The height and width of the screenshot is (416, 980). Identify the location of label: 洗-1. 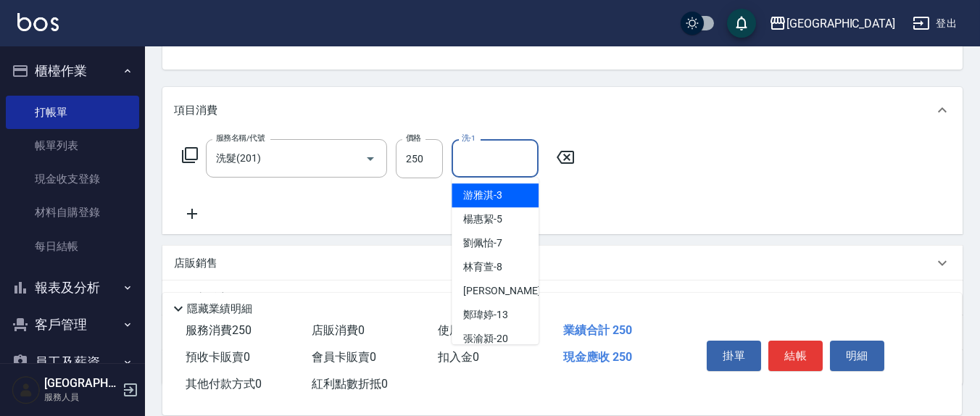
(468, 138).